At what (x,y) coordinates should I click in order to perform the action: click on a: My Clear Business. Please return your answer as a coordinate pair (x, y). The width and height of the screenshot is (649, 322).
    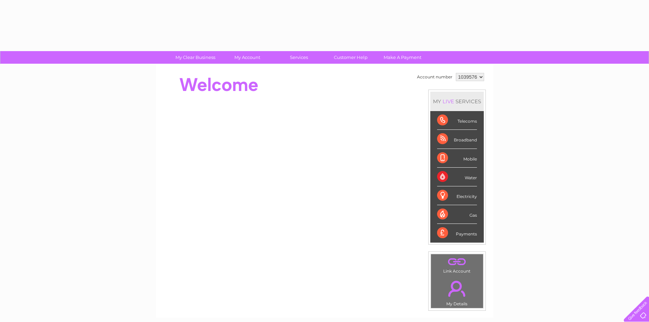
    Looking at the image, I should click on (195, 57).